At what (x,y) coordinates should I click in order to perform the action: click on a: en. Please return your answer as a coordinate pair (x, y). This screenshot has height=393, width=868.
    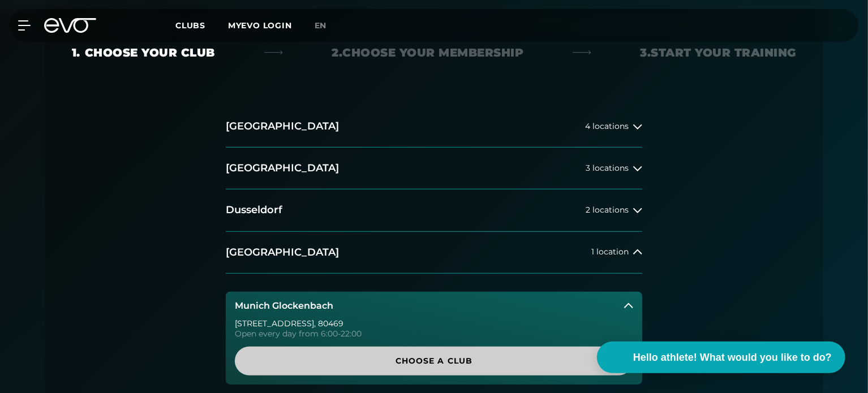
    Looking at the image, I should click on (328, 26).